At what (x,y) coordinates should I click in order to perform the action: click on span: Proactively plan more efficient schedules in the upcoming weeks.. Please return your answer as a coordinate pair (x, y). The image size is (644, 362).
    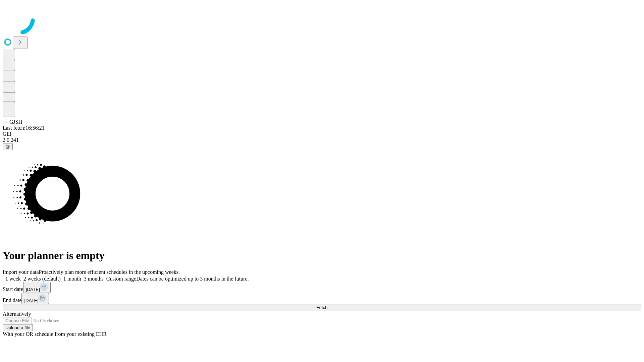
    Looking at the image, I should click on (109, 272).